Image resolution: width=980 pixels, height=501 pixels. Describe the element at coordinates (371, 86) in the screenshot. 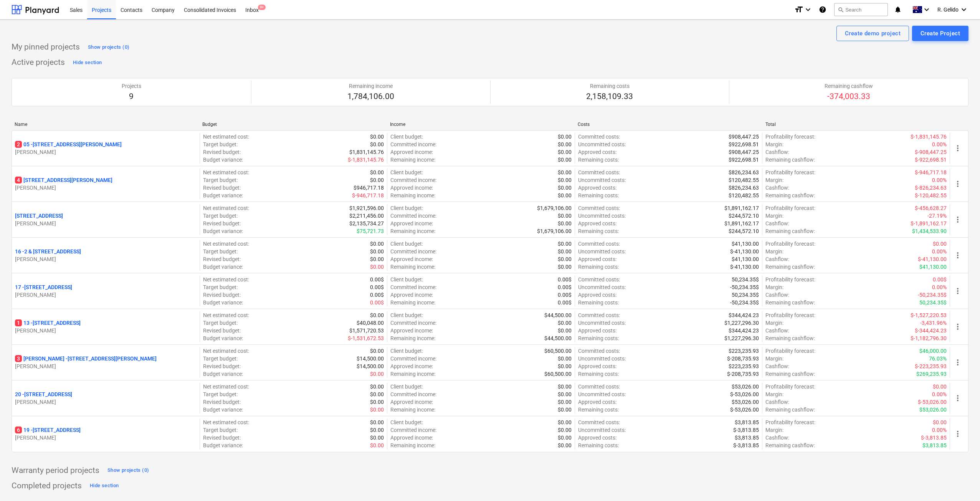

I see `p: Remaining income` at that location.